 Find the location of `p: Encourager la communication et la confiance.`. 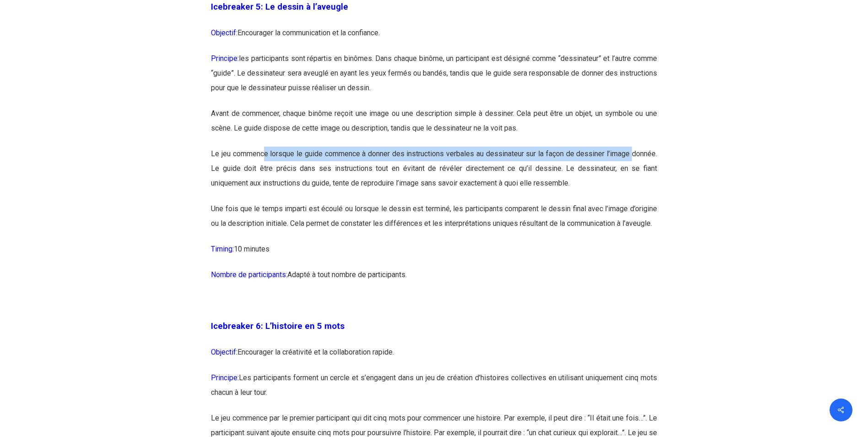

p: Encourager la communication et la confiance. is located at coordinates (434, 39).